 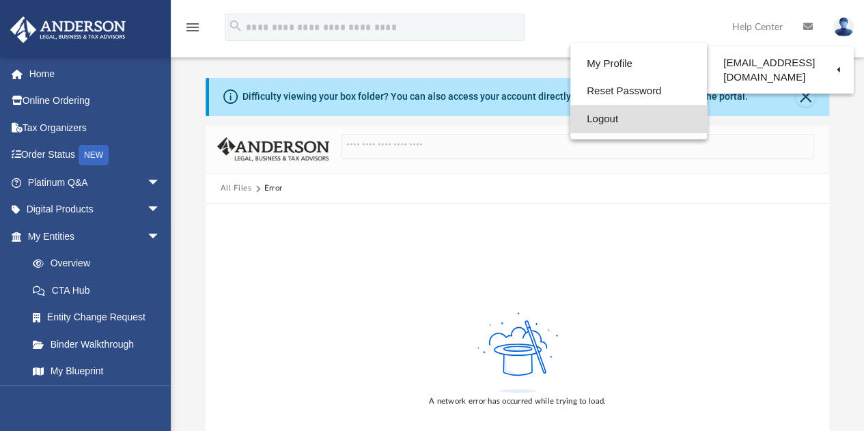 I want to click on a: Platinum Q&Aarrow_drop_down, so click(x=95, y=182).